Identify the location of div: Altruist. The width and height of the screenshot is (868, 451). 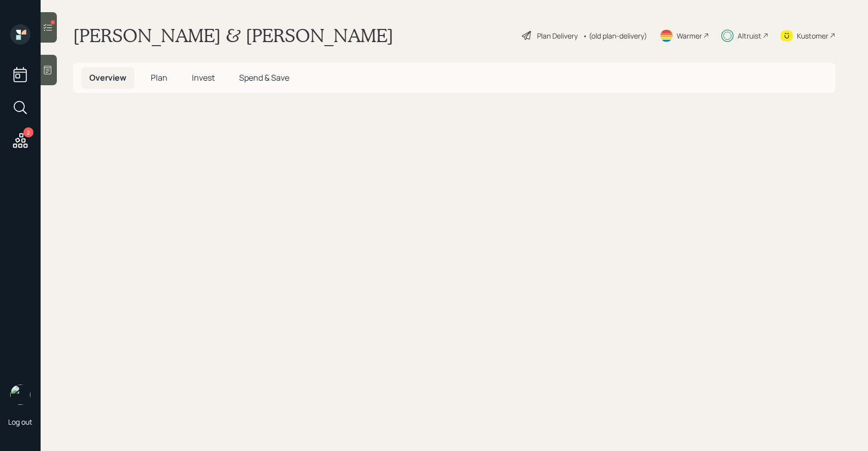
(749, 35).